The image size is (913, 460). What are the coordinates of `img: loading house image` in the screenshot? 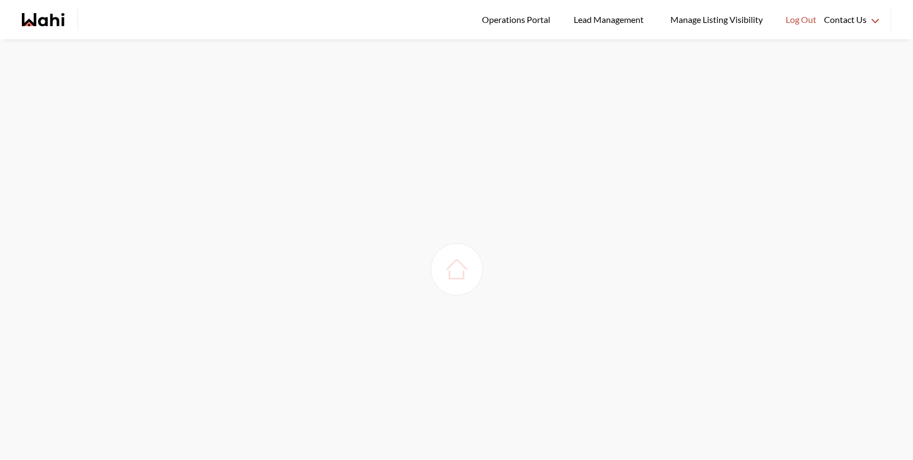 It's located at (457, 269).